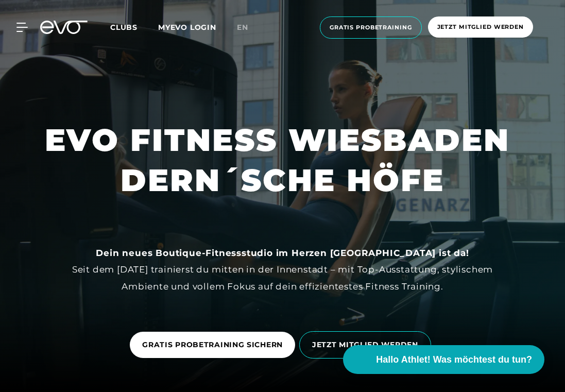 The height and width of the screenshot is (392, 565). I want to click on button: Hallo Athlet! Was möchtest du tun?, so click(443, 359).